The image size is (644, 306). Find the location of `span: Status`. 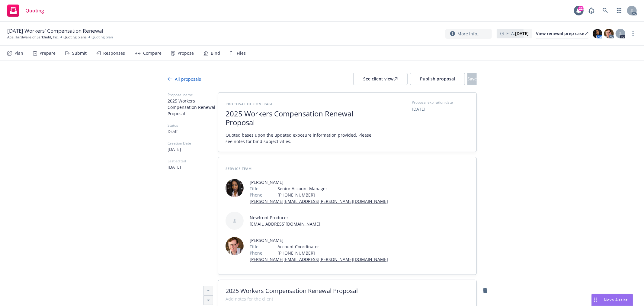

span: Status is located at coordinates (193, 126).